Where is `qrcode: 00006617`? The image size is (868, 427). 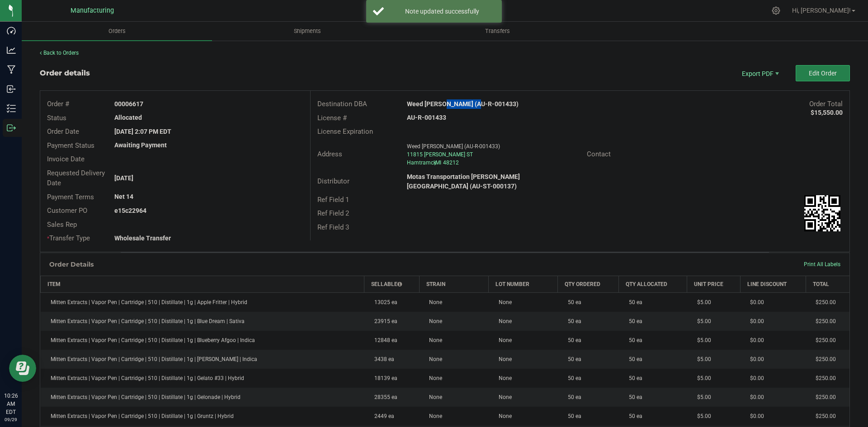
qrcode: 00006617 is located at coordinates (822, 213).